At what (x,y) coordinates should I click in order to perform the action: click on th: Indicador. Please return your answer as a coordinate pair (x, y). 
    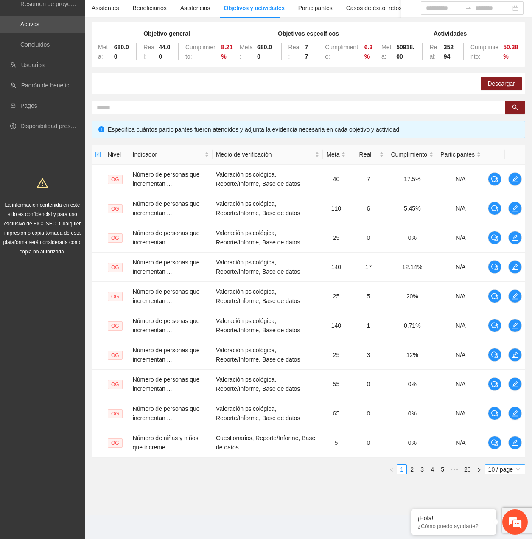
    Looking at the image, I should click on (171, 154).